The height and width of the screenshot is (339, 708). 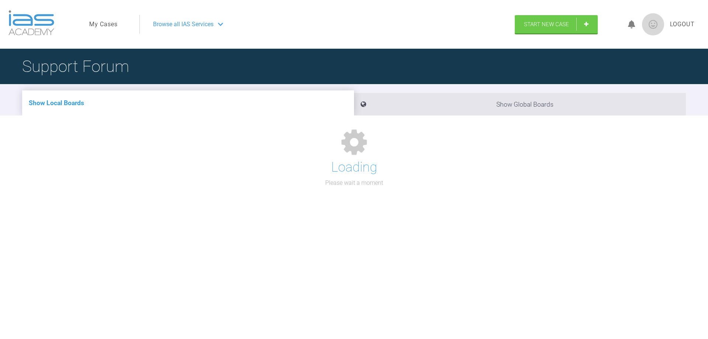 I want to click on a: Start New Case, so click(x=556, y=24).